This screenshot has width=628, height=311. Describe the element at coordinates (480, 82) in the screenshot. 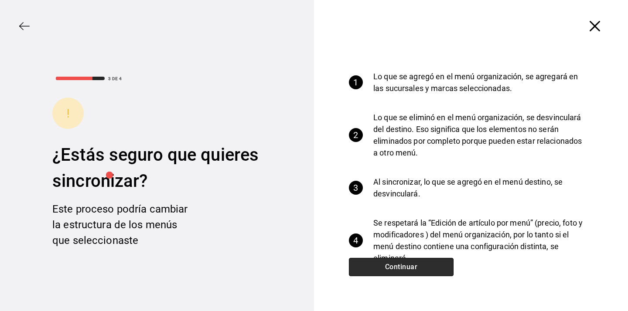

I see `p: Lo que se agregó en el menú organización, se agregará en las sucursales y marcas seleccionadas.` at that location.